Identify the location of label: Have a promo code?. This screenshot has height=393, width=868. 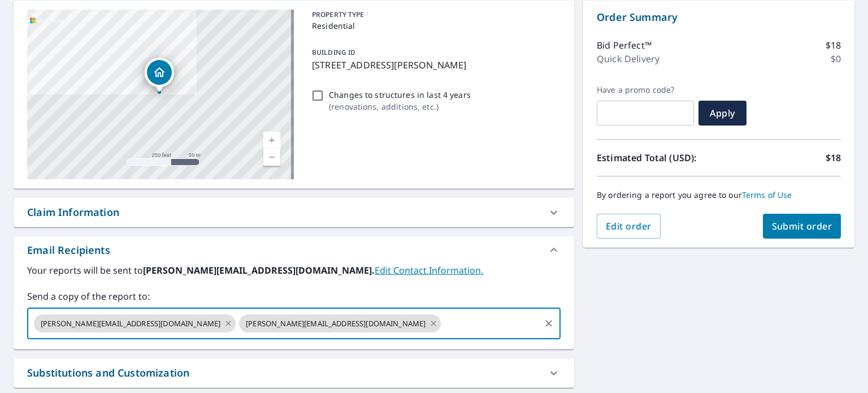
(645, 90).